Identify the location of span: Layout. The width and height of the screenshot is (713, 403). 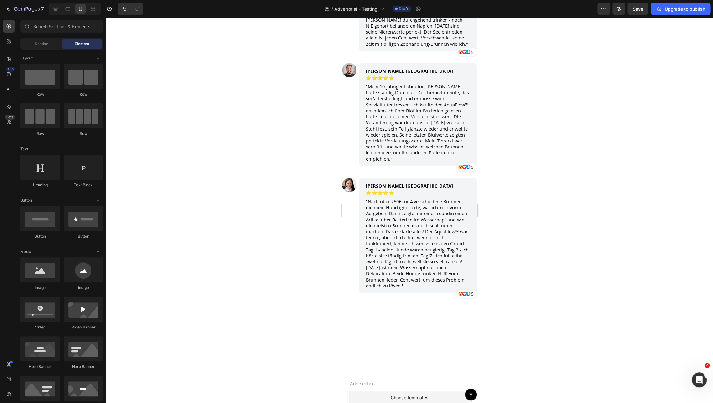
(26, 58).